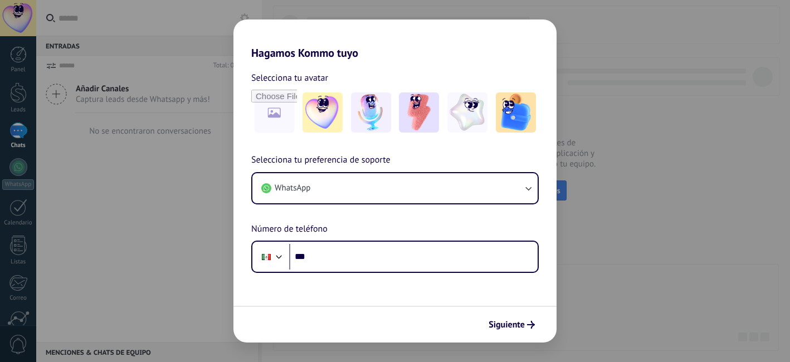 The width and height of the screenshot is (790, 362). Describe the element at coordinates (506, 325) in the screenshot. I see `span: Siguiente` at that location.